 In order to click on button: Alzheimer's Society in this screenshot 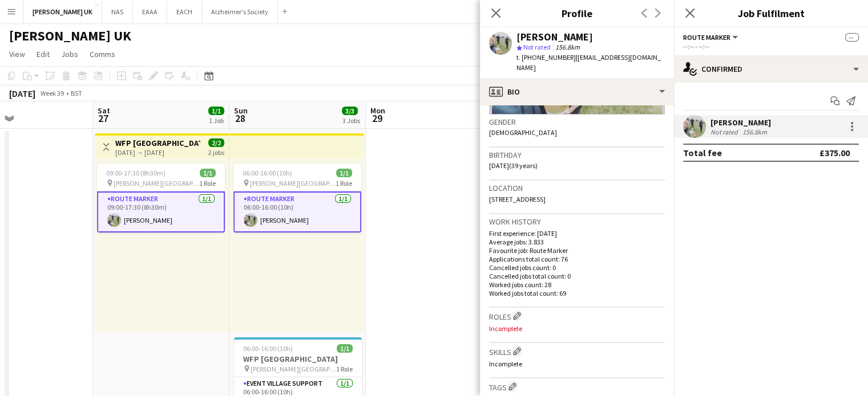, I will do `click(240, 11)`.